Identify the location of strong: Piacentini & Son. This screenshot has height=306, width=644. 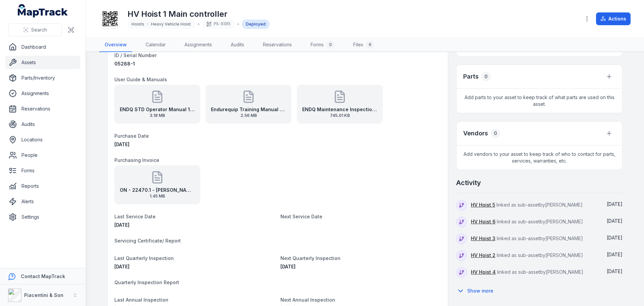
(43, 295).